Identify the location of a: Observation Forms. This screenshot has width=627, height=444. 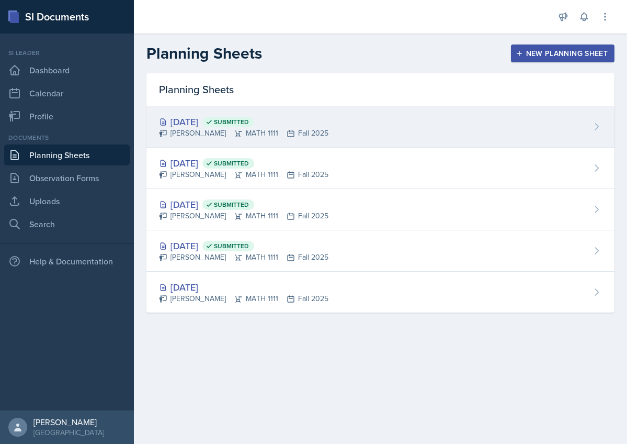
(67, 178).